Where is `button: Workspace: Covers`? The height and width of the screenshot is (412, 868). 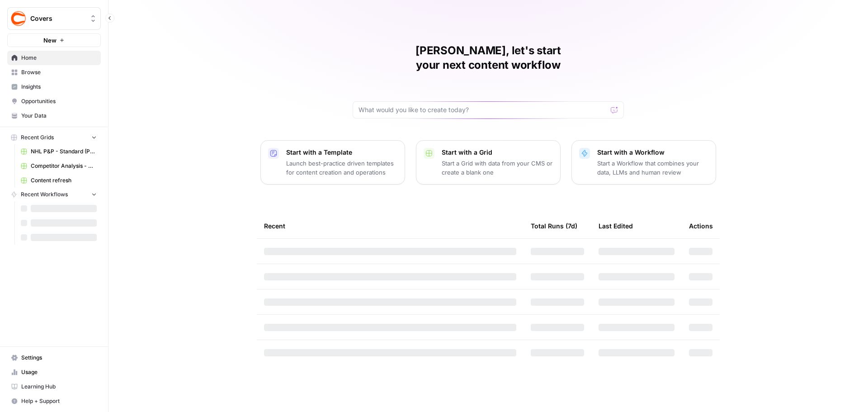
button: Workspace: Covers is located at coordinates (54, 19).